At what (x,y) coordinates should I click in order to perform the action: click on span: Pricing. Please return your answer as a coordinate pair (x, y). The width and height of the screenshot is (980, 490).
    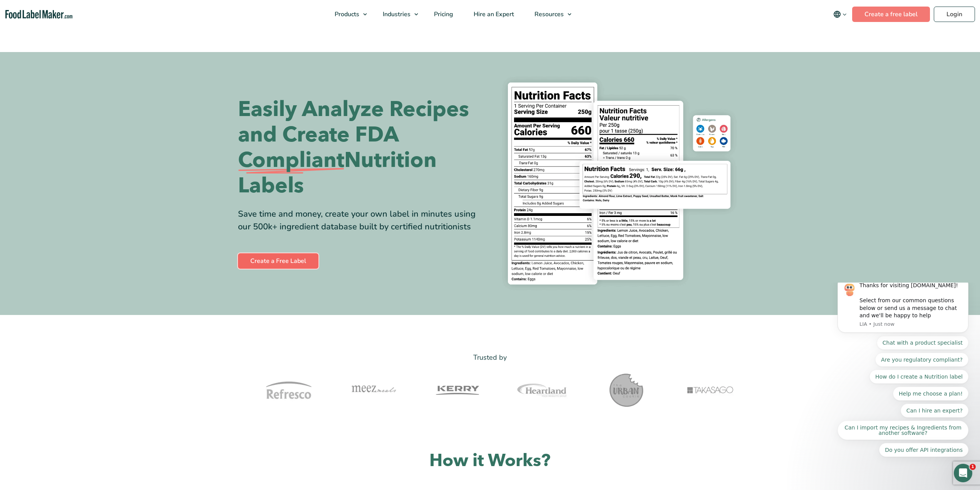
    Looking at the image, I should click on (443, 14).